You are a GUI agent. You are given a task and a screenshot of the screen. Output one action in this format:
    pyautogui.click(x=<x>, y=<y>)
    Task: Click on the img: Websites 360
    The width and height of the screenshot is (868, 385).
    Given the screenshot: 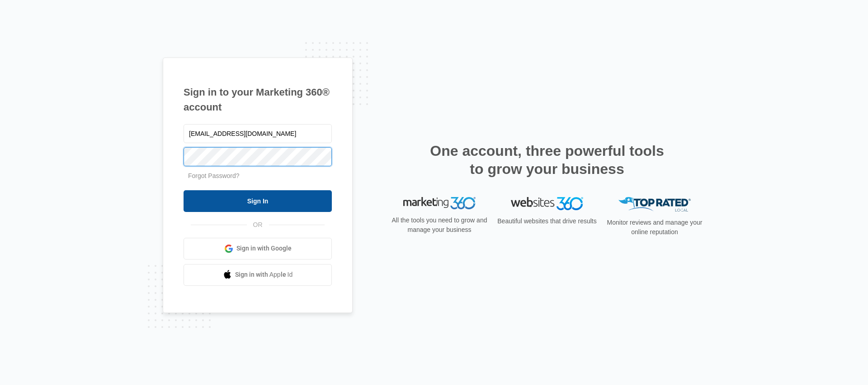 What is the action you would take?
    pyautogui.click(x=547, y=203)
    